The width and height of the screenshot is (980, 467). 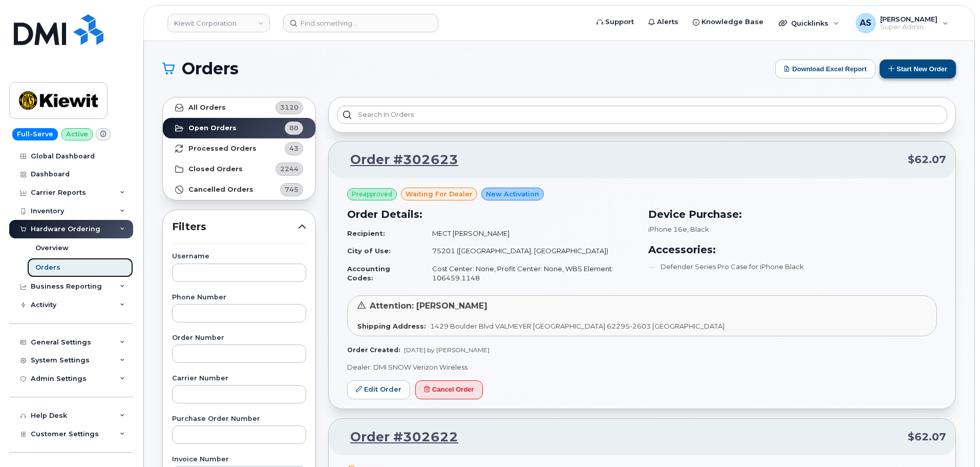 I want to click on span: 745, so click(x=292, y=189).